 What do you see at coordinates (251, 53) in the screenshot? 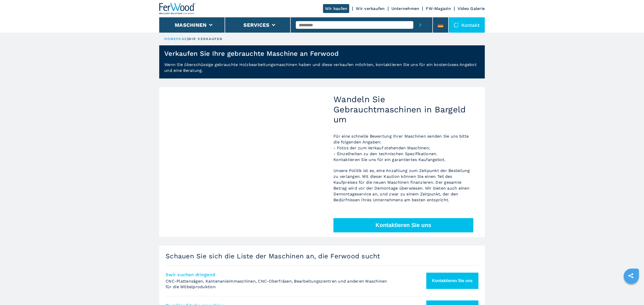
I see `h1: Verkaufen Sie Ihre gebrauchte Maschine an Ferwood` at bounding box center [251, 53].